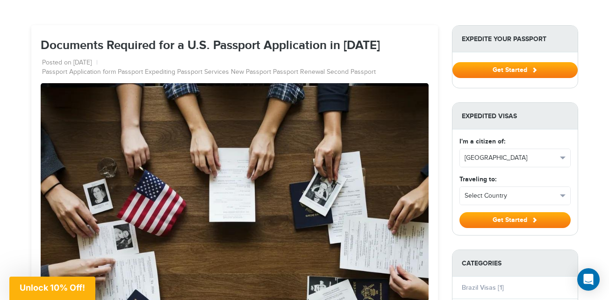 This screenshot has width=609, height=300. I want to click on strong: Expedite Your Passport, so click(515, 39).